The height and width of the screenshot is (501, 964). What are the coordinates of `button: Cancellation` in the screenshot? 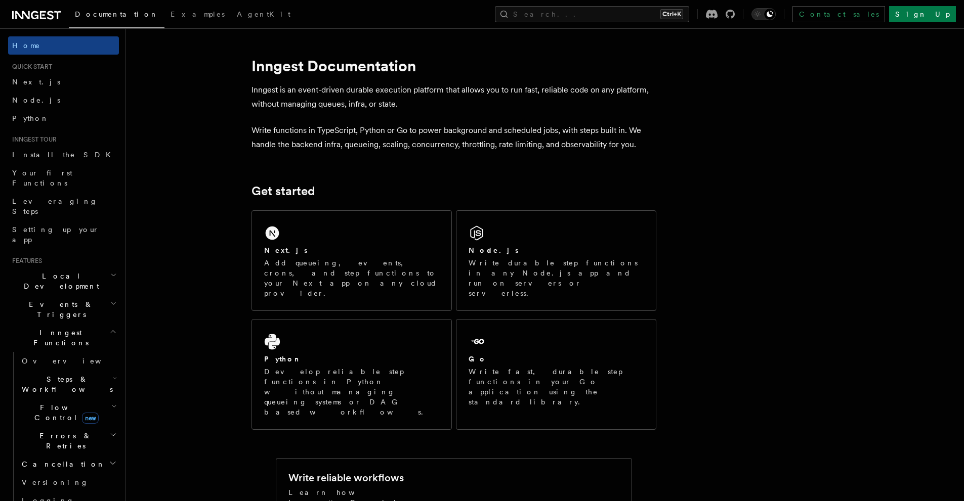 It's located at (68, 464).